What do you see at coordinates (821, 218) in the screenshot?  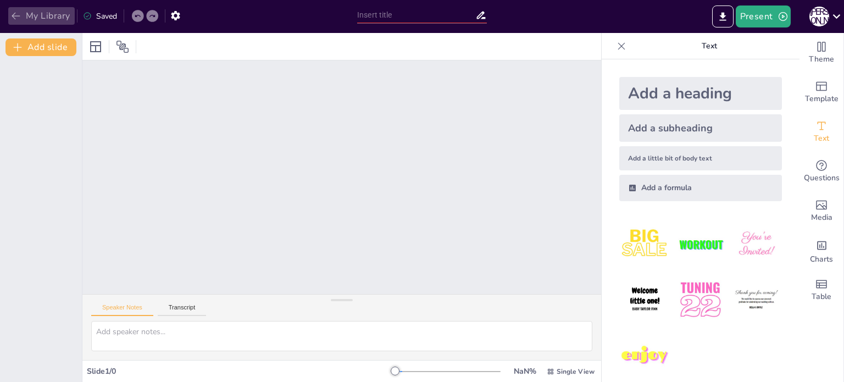 I see `span: Media` at bounding box center [821, 218].